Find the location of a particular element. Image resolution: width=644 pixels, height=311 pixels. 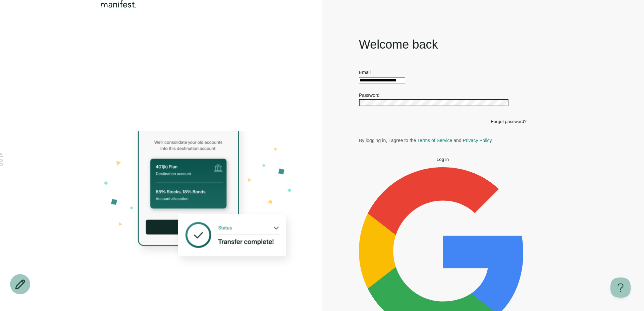

button: Log in is located at coordinates (442, 159).